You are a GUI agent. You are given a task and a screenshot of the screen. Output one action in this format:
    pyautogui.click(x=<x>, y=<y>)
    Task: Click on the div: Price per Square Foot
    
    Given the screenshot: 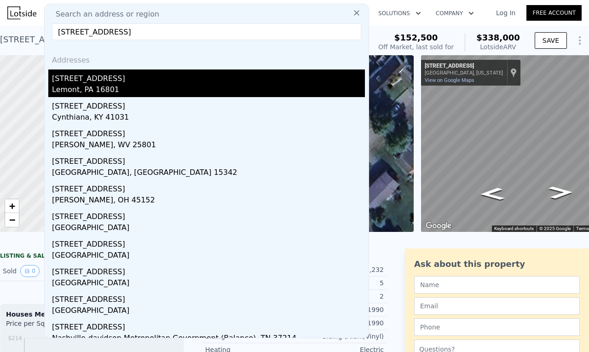 What is the action you would take?
    pyautogui.click(x=49, y=326)
    